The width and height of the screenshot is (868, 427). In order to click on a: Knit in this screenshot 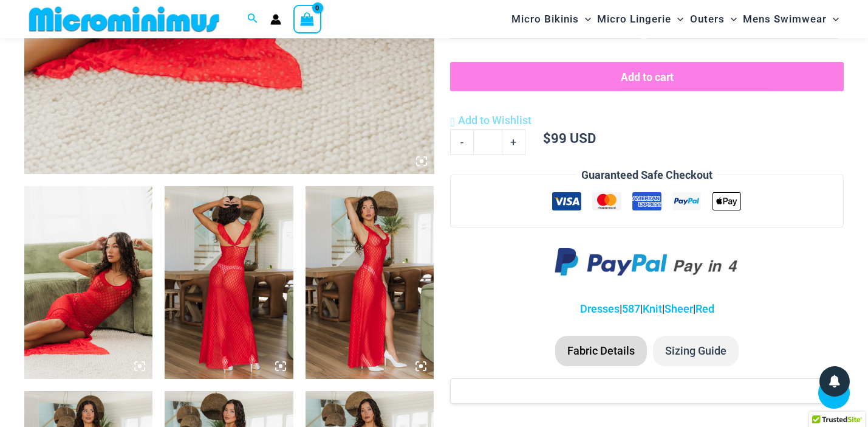, I will do `click(653, 308)`.